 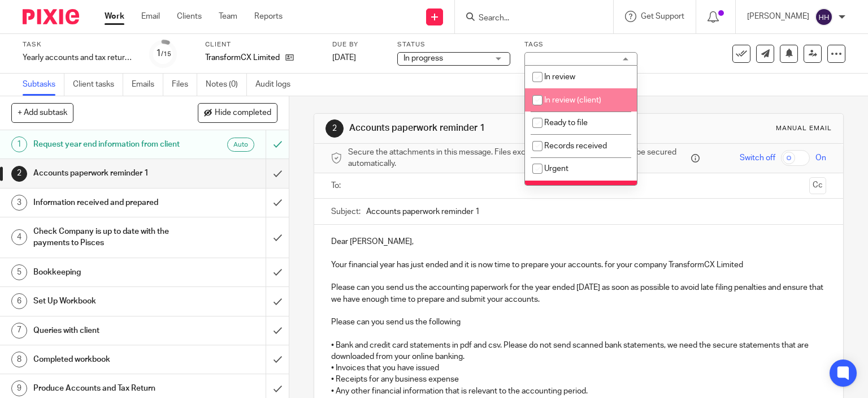 What do you see at coordinates (346, 212) in the screenshot?
I see `label: Subject:` at bounding box center [346, 212].